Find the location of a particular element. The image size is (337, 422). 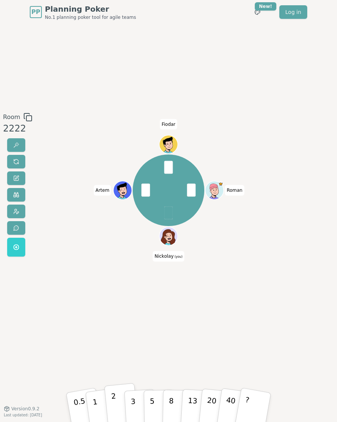

button: Reveal votes is located at coordinates (16, 145).